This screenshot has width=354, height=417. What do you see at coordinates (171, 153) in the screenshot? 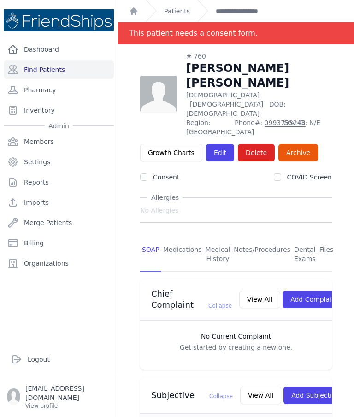
I see `a: Growth Charts` at bounding box center [171, 153].